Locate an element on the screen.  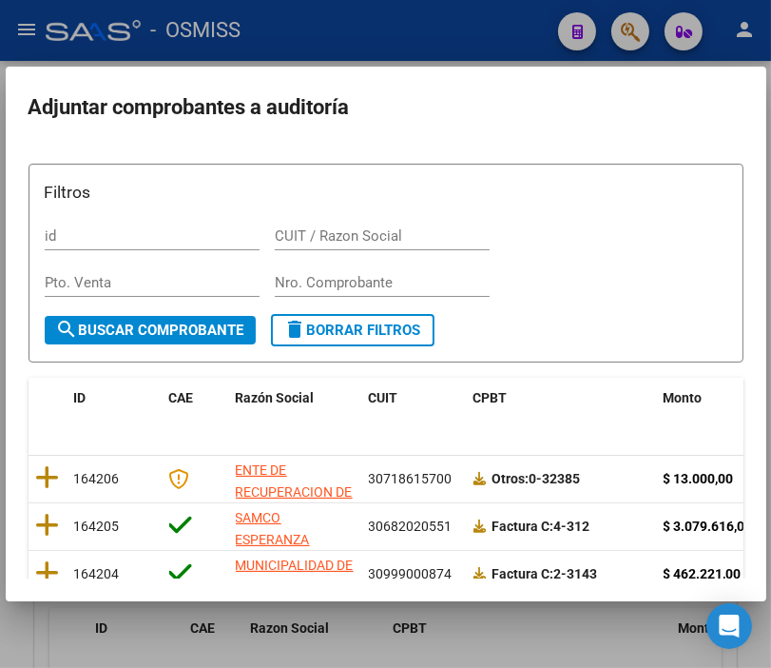
span: ENTE DE RECUPERACION DE FONDOS PARA EL FORTALECIMIENTO DEL SISTEMA DE SALUD DE MENDOZA (REFORSAL)... is located at coordinates (294, 545).